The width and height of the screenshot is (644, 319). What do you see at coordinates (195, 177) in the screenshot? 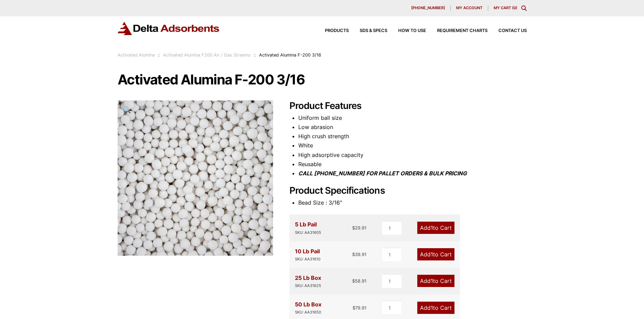
I see `a: Activated Alumina F-200 3/16` at bounding box center [195, 177].